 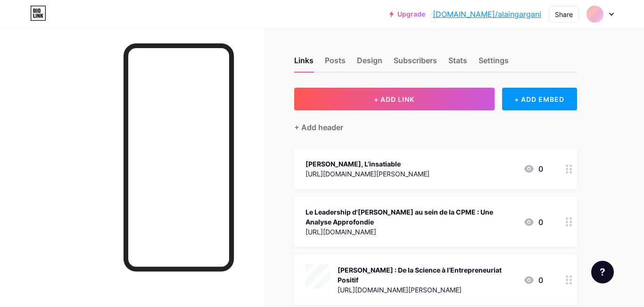 I want to click on div: + Add header, so click(x=318, y=128).